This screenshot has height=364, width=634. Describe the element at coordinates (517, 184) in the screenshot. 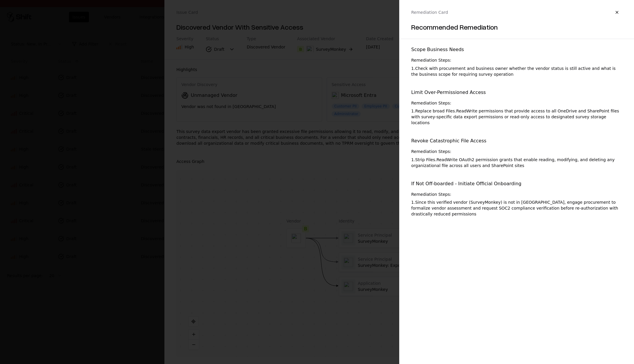

I see `div: If Not Off-boarded - Initiate Official Onboarding` at that location.